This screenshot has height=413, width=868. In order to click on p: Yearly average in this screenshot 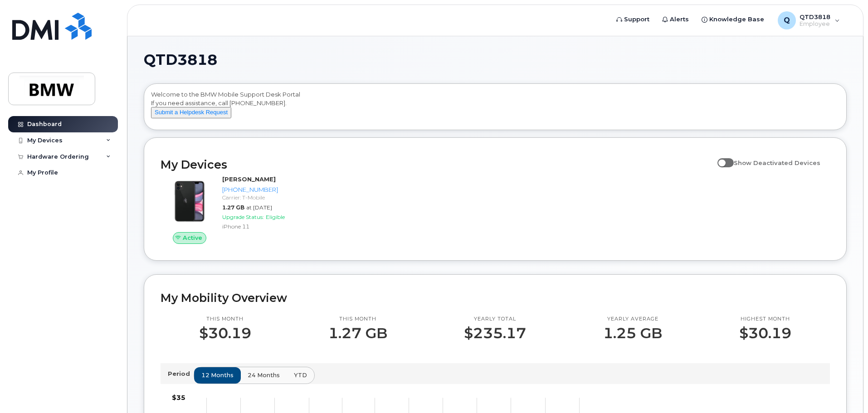, I will do `click(633, 320)`.